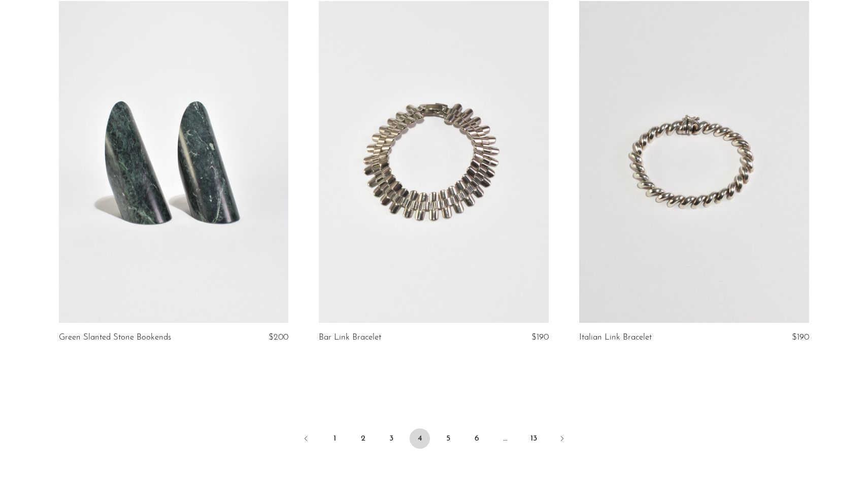  What do you see at coordinates (615, 337) in the screenshot?
I see `a: Italian Link Bracelet` at bounding box center [615, 337].